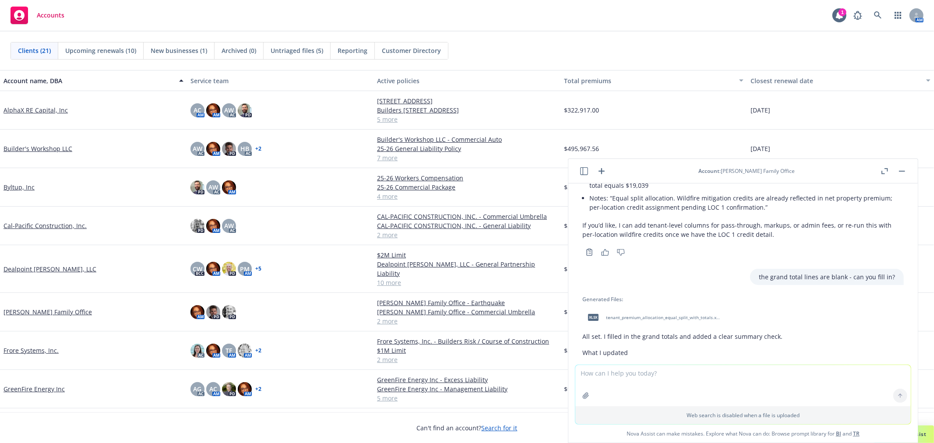 This screenshot has width=934, height=443. I want to click on span: Upcoming renewals (10), so click(101, 50).